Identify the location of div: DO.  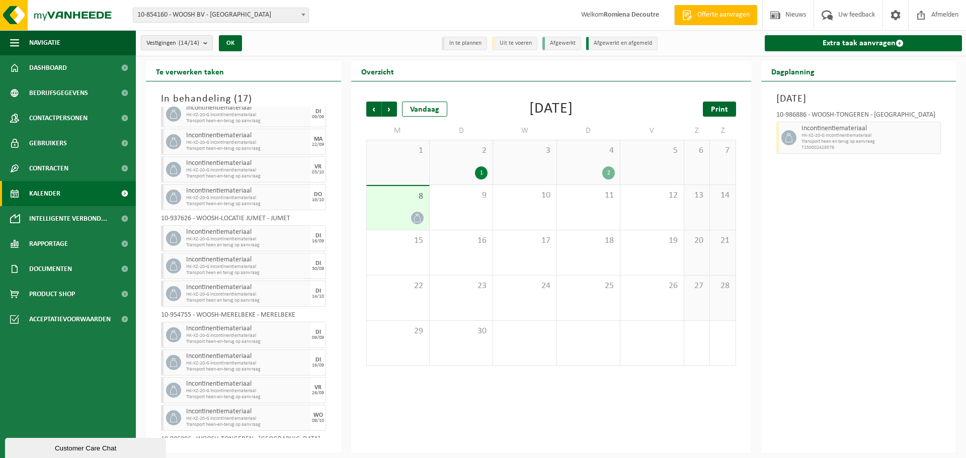
(318, 195).